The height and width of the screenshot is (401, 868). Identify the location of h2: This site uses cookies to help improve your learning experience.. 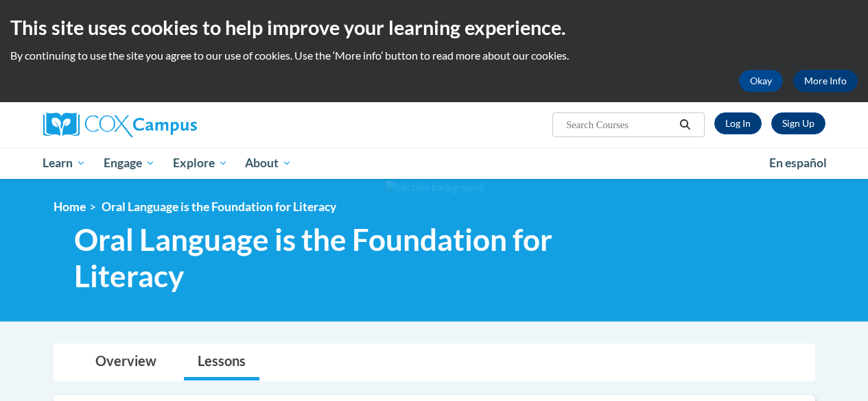
(433, 28).